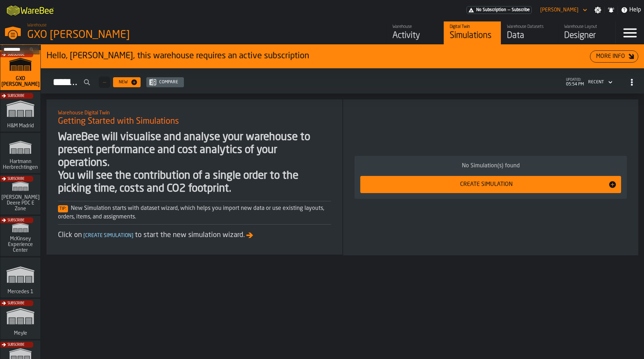 This screenshot has height=359, width=644. I want to click on div: Menu Subscription, so click(499, 10).